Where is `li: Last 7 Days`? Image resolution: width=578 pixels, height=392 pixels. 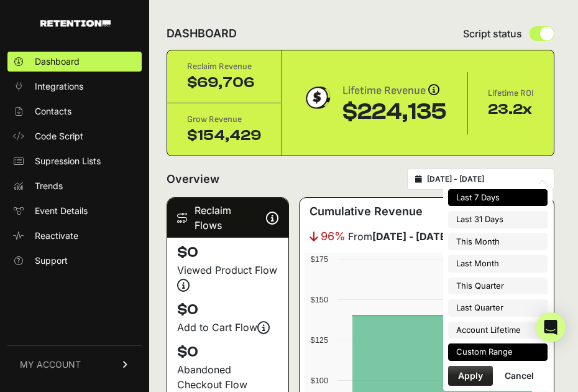 li: Last 7 Days is located at coordinates (498, 198).